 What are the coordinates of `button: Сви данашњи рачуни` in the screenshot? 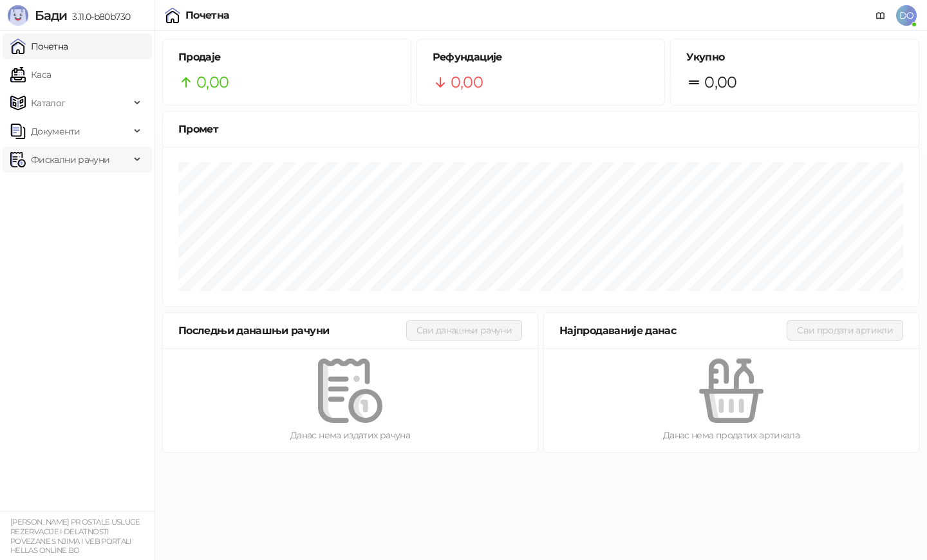 It's located at (464, 331).